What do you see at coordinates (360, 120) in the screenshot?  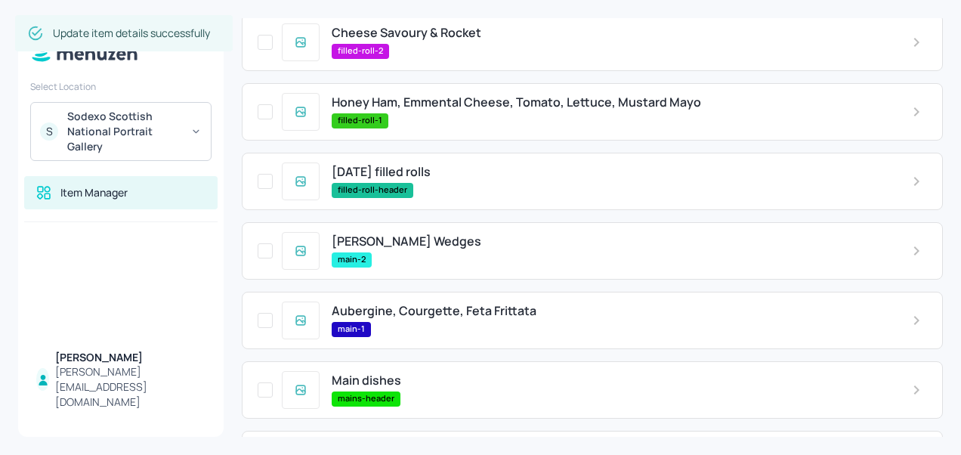 I see `span: filled-roll-1` at bounding box center [360, 120].